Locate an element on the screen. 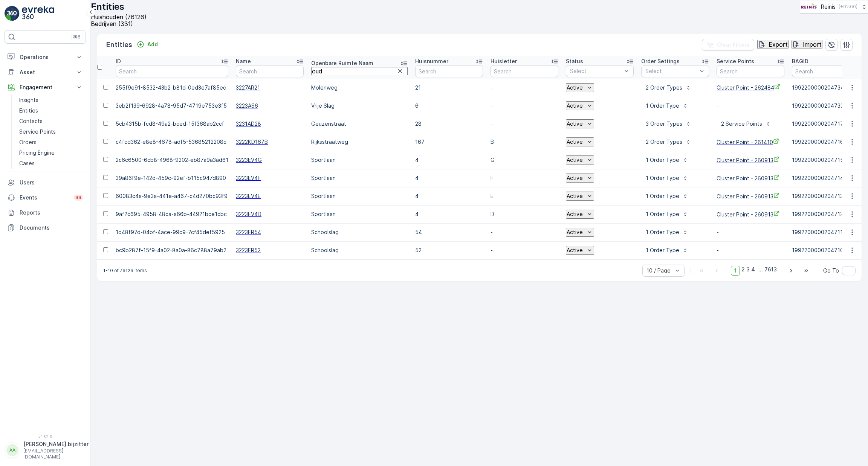  a: Events99 is located at coordinates (45, 197).